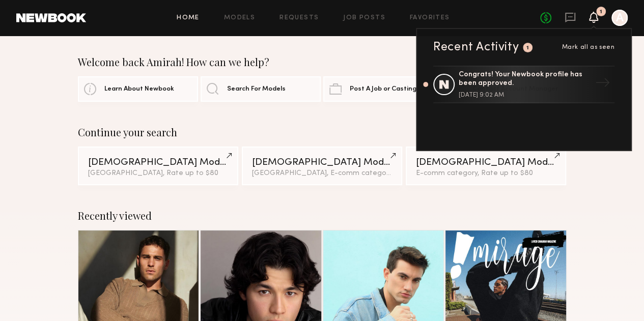  What do you see at coordinates (588, 47) in the screenshot?
I see `span: Mark all as seen` at bounding box center [588, 47].